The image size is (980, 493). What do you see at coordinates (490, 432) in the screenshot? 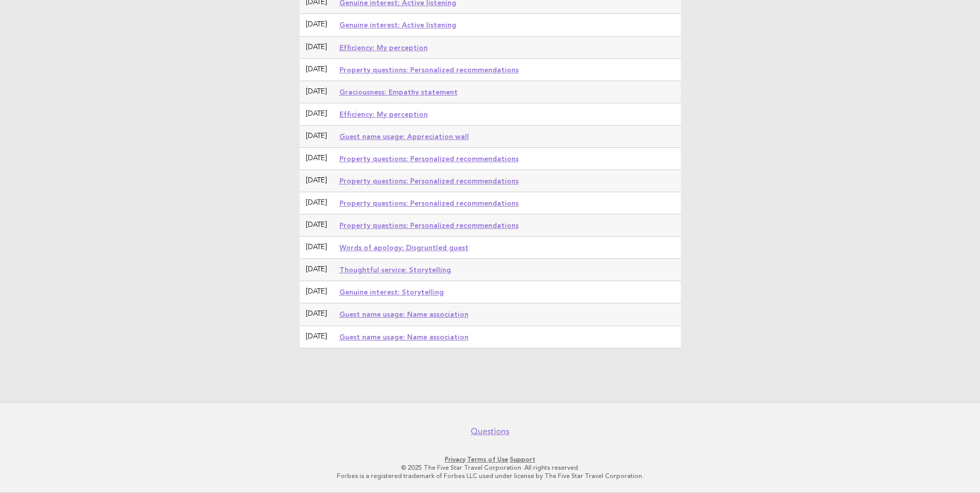
I see `a: Questions` at bounding box center [490, 432].